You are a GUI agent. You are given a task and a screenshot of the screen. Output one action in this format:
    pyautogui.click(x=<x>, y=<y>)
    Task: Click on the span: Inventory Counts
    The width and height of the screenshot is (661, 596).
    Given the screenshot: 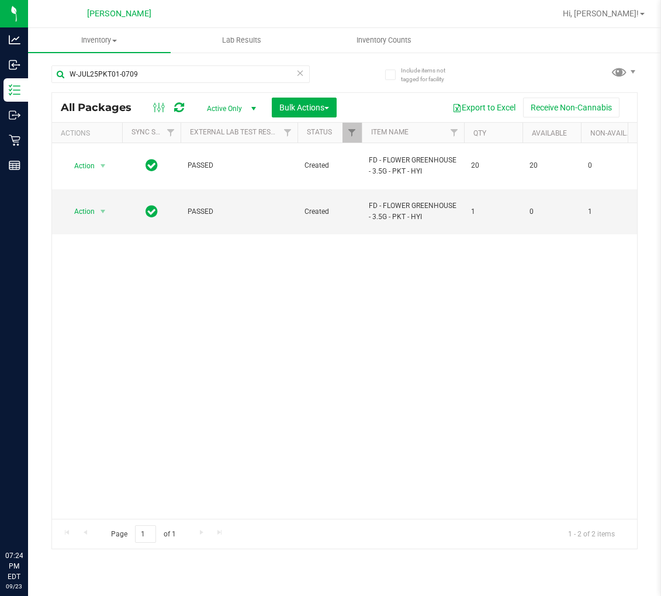 What is the action you would take?
    pyautogui.click(x=384, y=40)
    